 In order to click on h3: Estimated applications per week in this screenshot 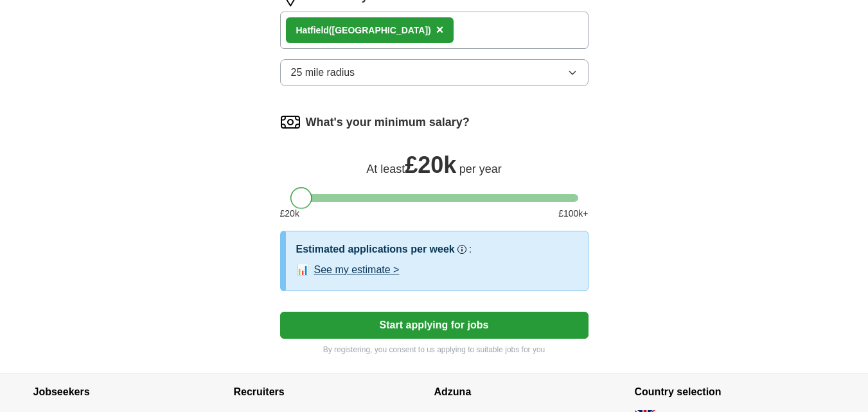, I will do `click(375, 250)`.